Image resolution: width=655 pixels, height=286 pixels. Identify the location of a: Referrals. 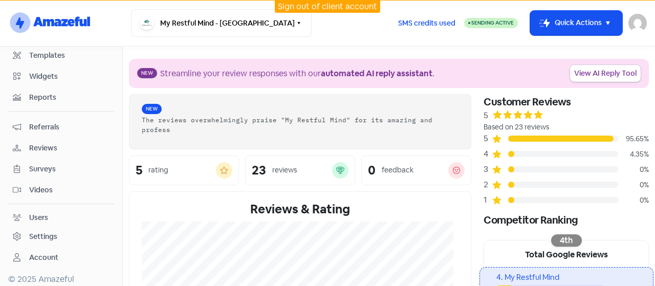
(61, 127).